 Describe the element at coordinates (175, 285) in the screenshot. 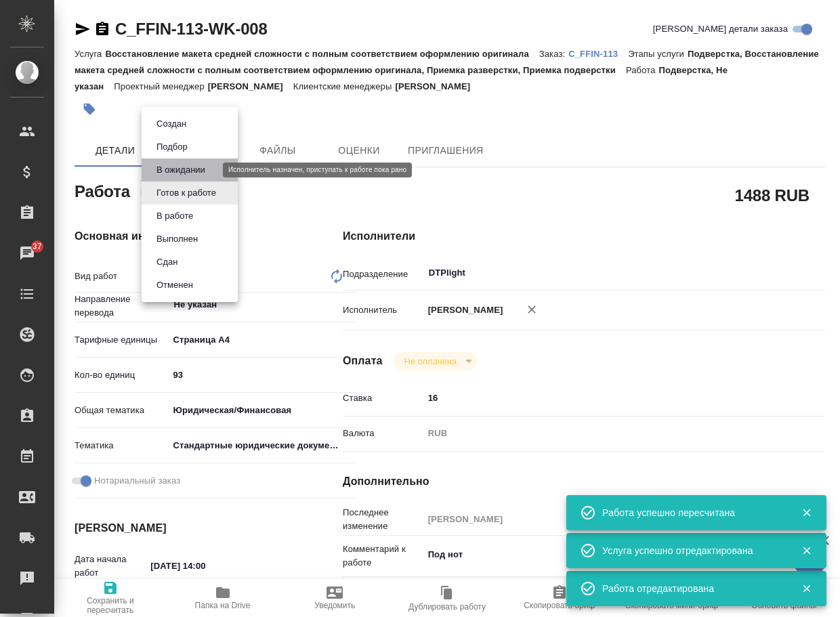

I see `button: Отменен` at that location.